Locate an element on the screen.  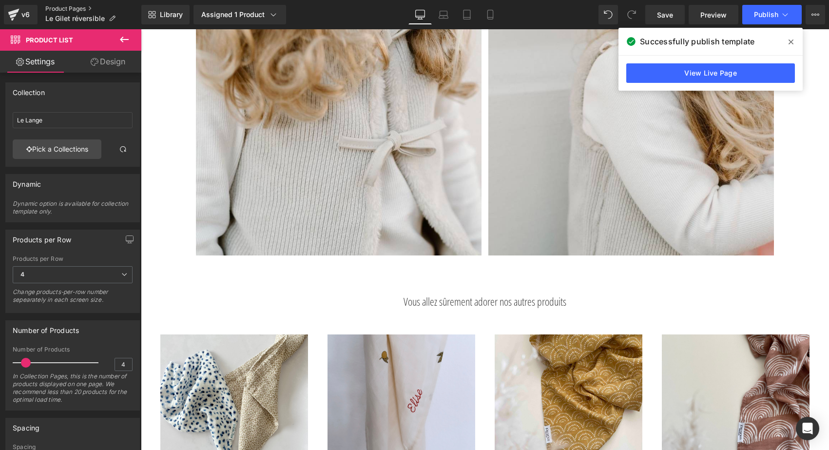
a: View Live Page is located at coordinates (710, 73).